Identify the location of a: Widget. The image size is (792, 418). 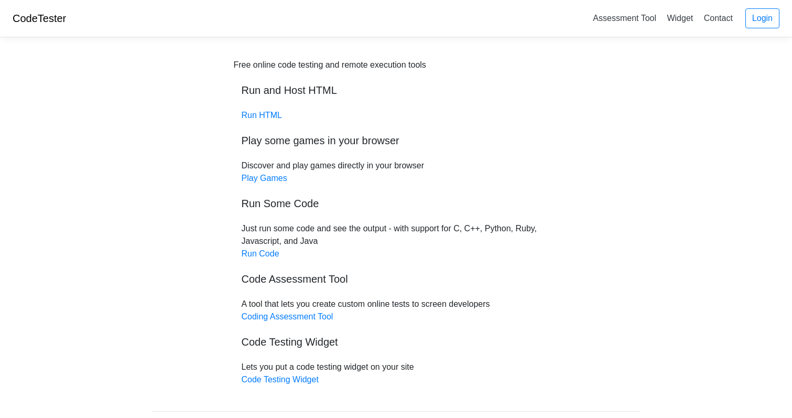
(680, 18).